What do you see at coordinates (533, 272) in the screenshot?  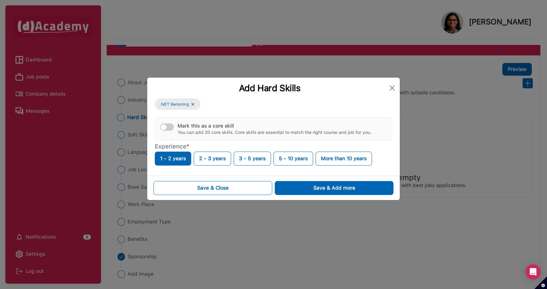 I see `div: Open Intercom Messenger` at bounding box center [533, 272].